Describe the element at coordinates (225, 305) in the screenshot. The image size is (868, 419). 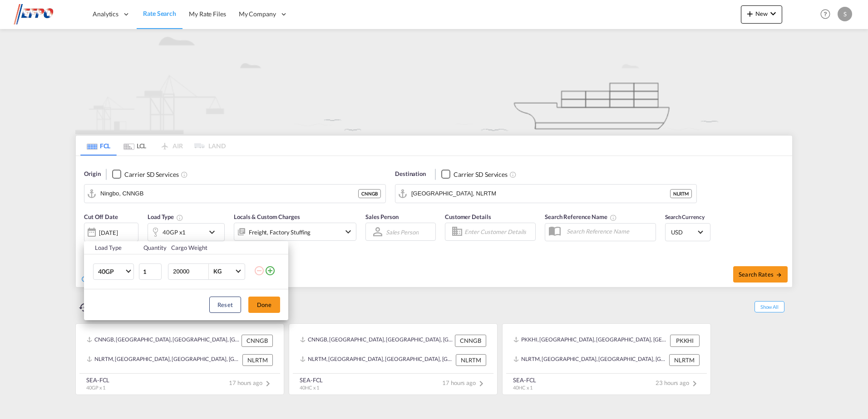
I see `button: Reset` at that location.